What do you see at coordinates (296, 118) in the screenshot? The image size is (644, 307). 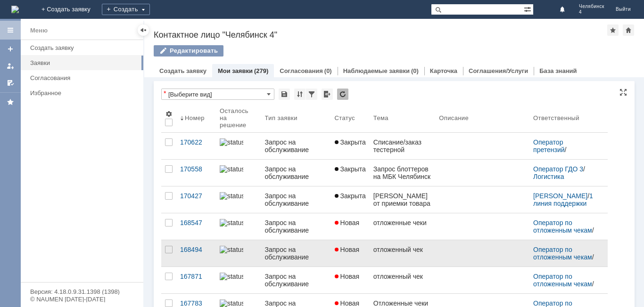 I see `th: Тип заявки` at bounding box center [296, 118].